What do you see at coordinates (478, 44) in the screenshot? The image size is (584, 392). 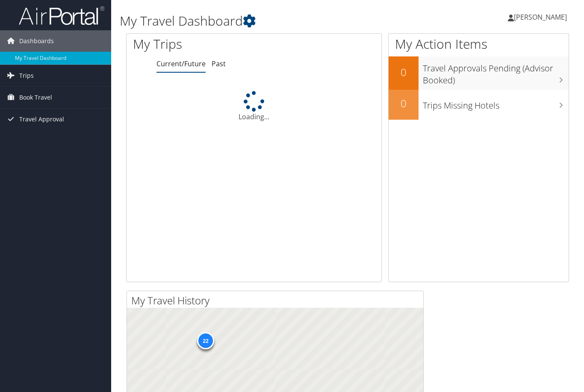 I see `h1: My Action Items` at bounding box center [478, 44].